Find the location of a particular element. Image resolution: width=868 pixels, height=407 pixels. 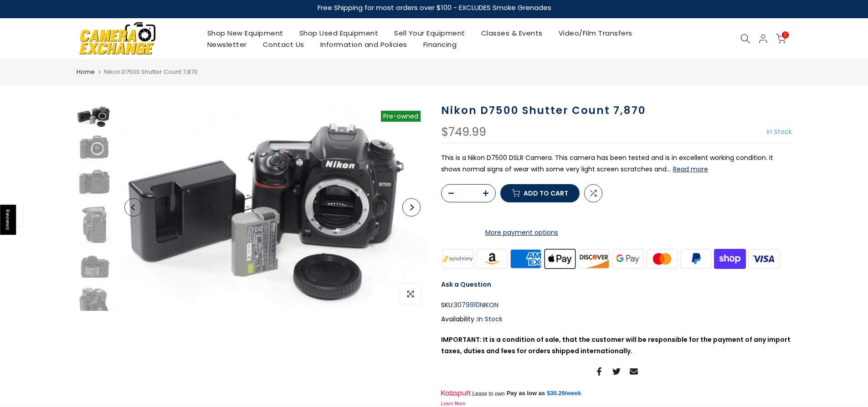

img: synchrony is located at coordinates (458, 259).